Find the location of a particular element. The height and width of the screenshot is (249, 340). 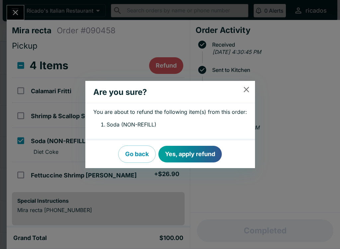

h2: Are you sure? is located at coordinates (164, 92).